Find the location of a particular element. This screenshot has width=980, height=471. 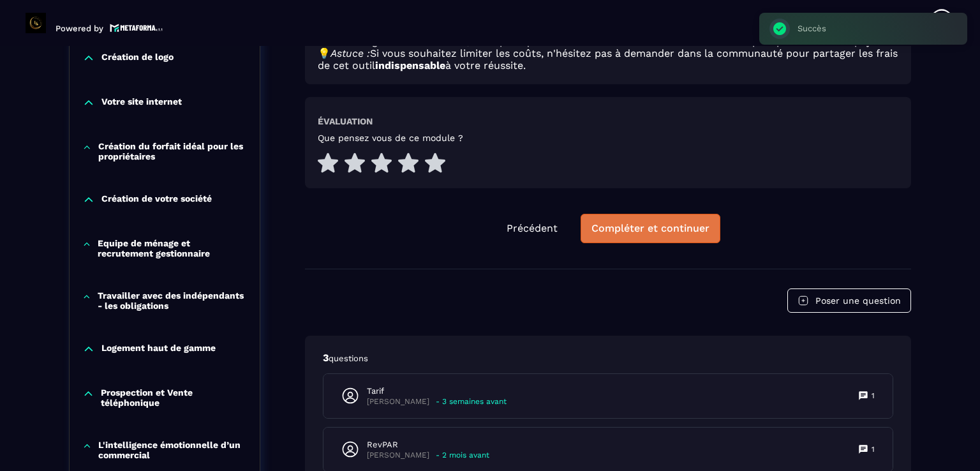

p: - 3 semaines avant is located at coordinates (471, 401).